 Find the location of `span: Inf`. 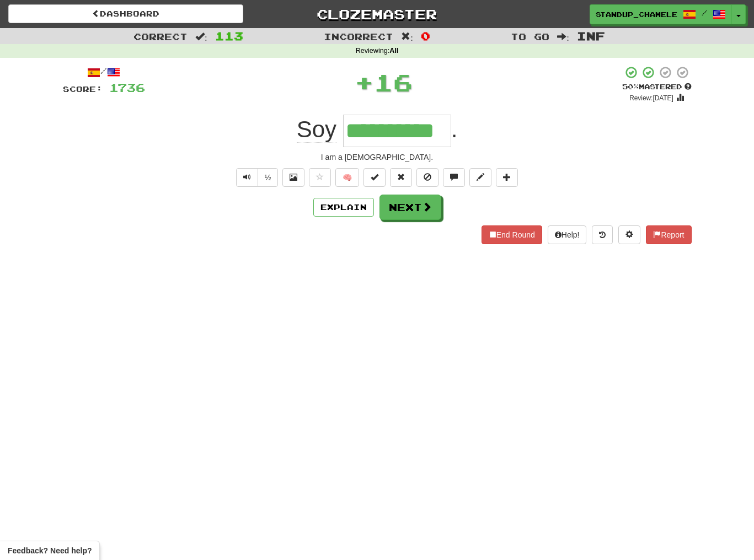

span: Inf is located at coordinates (591, 36).